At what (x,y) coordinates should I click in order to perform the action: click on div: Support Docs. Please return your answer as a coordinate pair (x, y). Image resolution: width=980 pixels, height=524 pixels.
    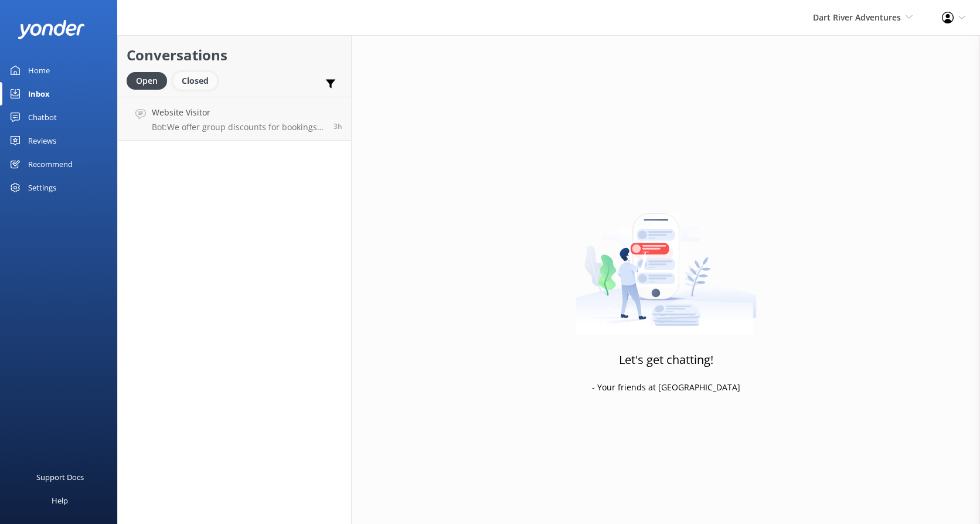
    Looking at the image, I should click on (60, 477).